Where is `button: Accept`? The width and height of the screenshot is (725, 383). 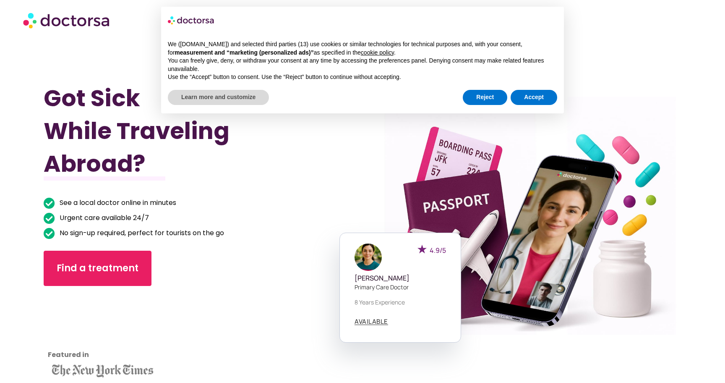 button: Accept is located at coordinates (534, 97).